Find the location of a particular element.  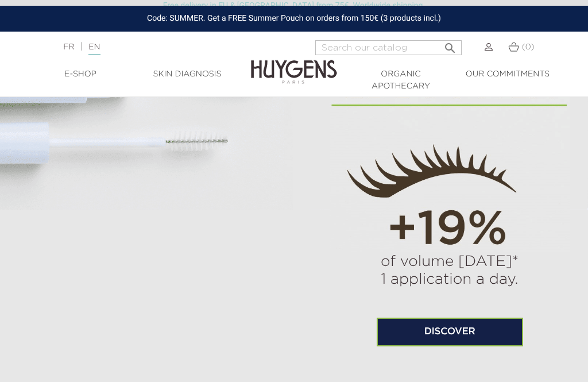

a: Discover is located at coordinates (449, 332).